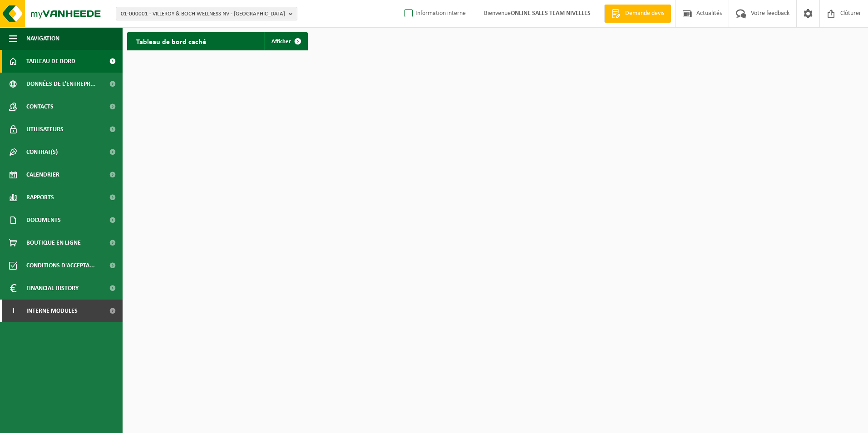 This screenshot has height=433, width=868. Describe the element at coordinates (638, 13) in the screenshot. I see `a: Demande devis` at that location.